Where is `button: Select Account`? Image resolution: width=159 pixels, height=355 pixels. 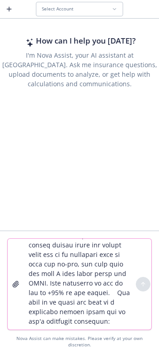 button: Select Account is located at coordinates (79, 9).